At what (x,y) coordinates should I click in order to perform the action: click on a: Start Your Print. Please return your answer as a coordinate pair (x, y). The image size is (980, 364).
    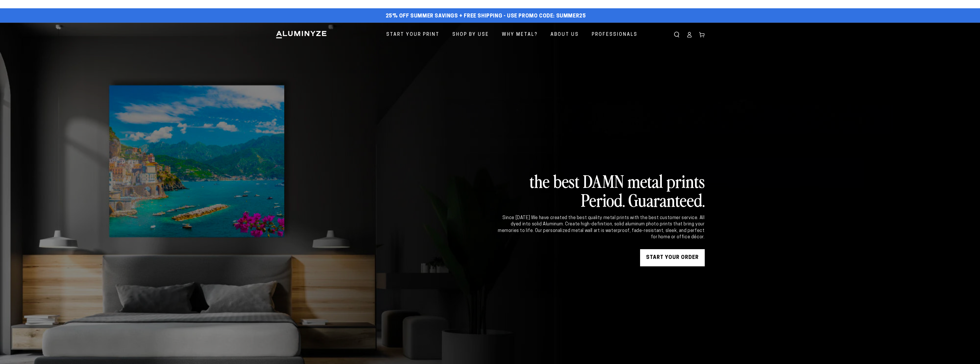
    Looking at the image, I should click on (413, 35).